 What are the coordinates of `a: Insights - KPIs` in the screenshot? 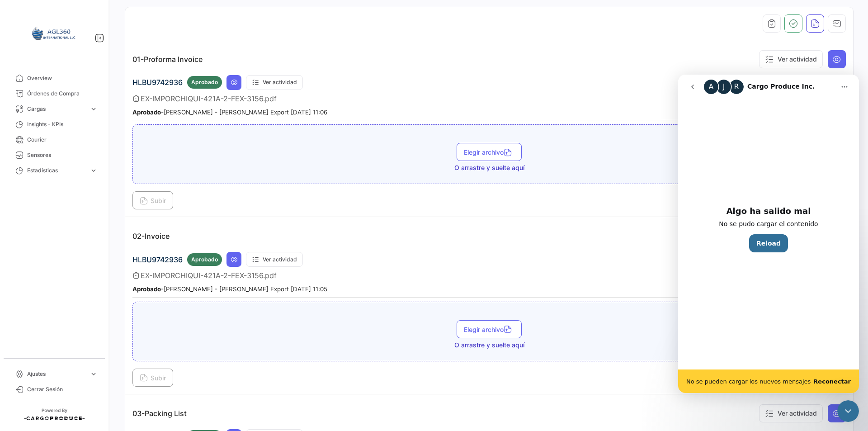 It's located at (54, 125).